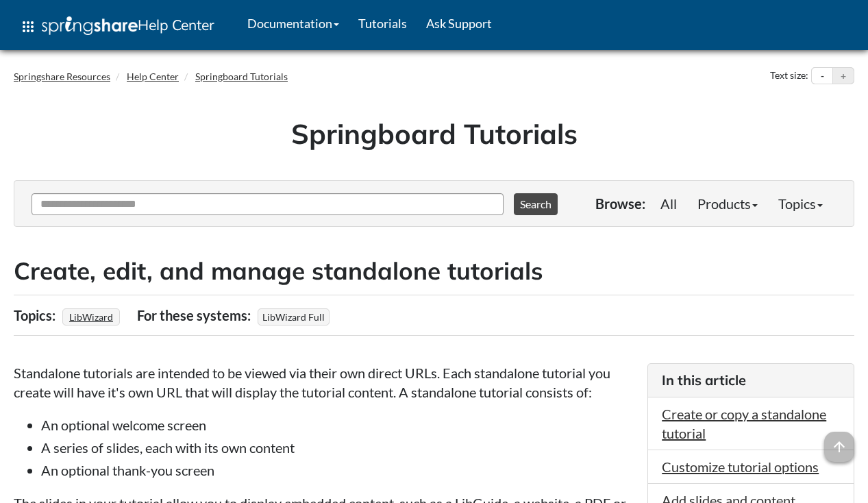 The height and width of the screenshot is (503, 868). What do you see at coordinates (176, 25) in the screenshot?
I see `span: Help Center` at bounding box center [176, 25].